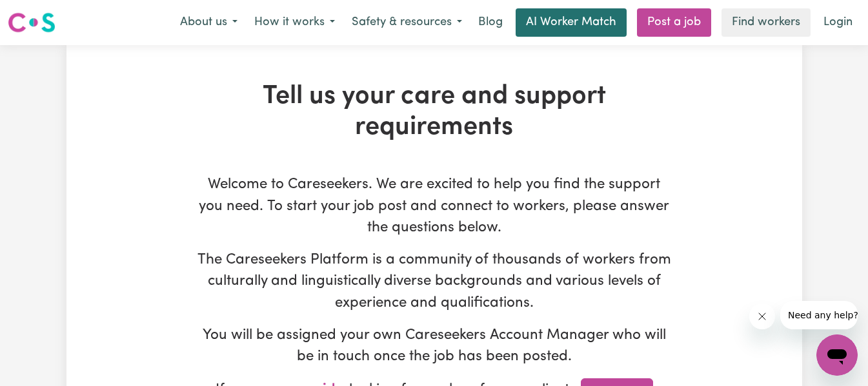 The width and height of the screenshot is (868, 386). I want to click on span: Need any help?, so click(42, 14).